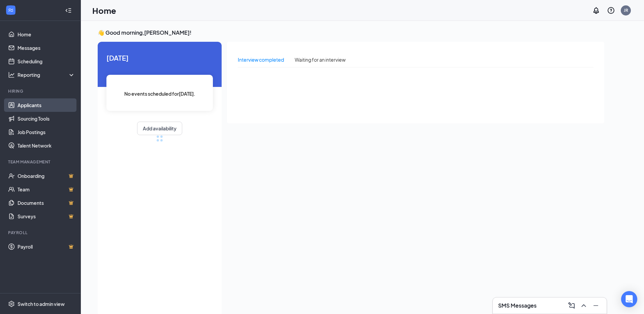 The height and width of the screenshot is (314, 644). I want to click on div: Team Management, so click(41, 162).